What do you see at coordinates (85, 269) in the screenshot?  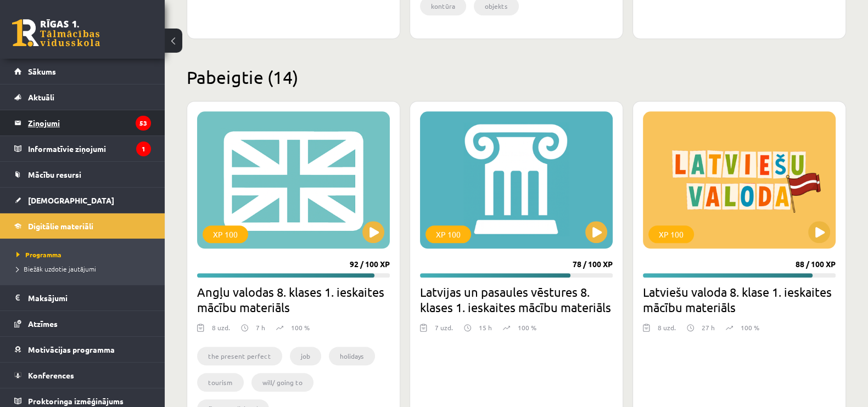 I see `a: Biežāk uzdotie jautājumi` at bounding box center [85, 269].